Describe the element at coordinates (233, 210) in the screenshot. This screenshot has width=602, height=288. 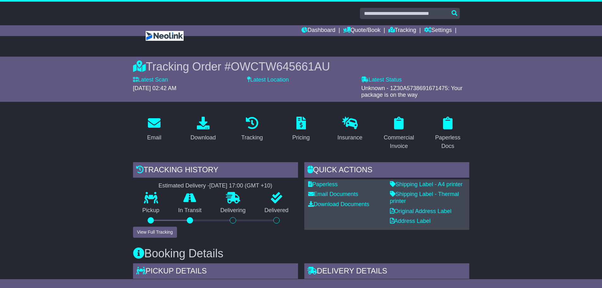
I see `p: Delivering` at that location.